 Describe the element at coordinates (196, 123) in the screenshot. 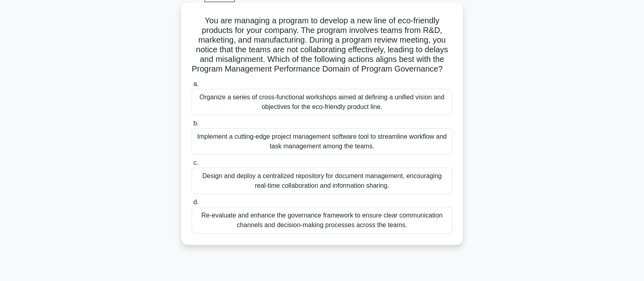

I see `span: b.` at that location.